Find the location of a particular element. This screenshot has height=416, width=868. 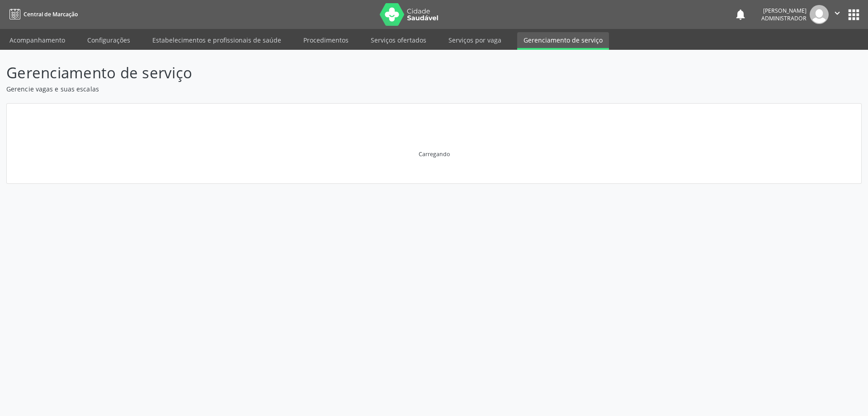

a: Estabelecimentos e profissionais de saúde is located at coordinates (216, 40).